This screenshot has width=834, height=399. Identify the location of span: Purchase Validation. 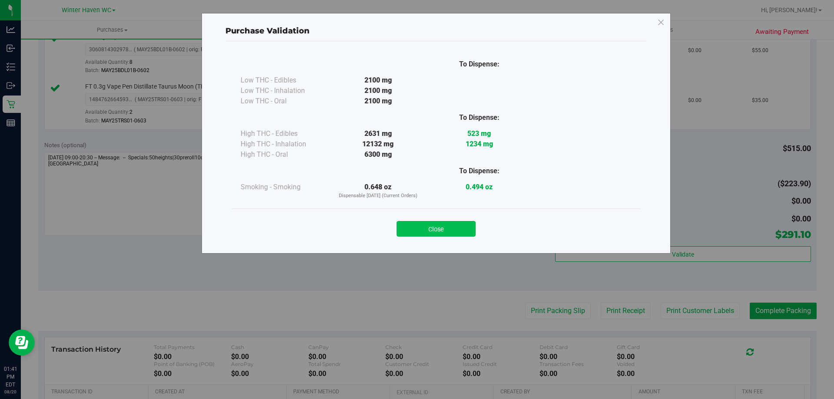
(268, 31).